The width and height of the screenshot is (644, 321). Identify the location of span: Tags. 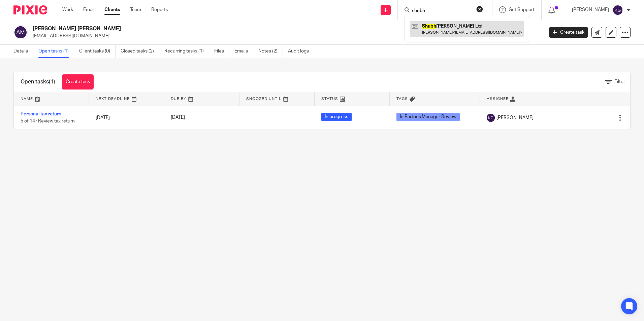
(402, 99).